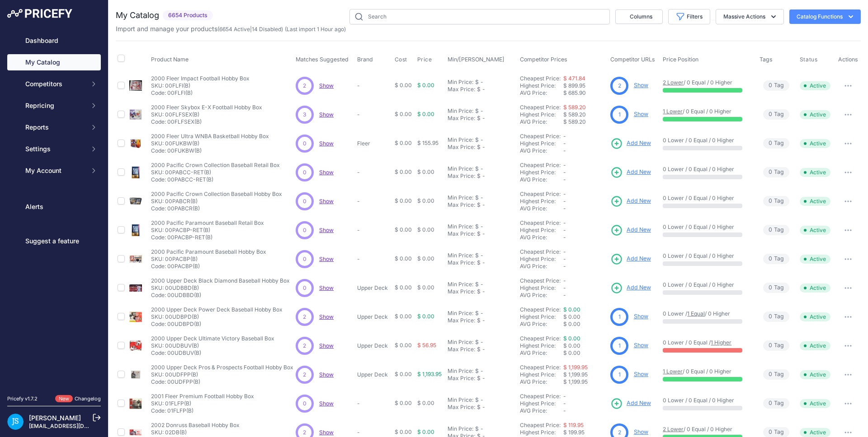  I want to click on button: Price, so click(425, 60).